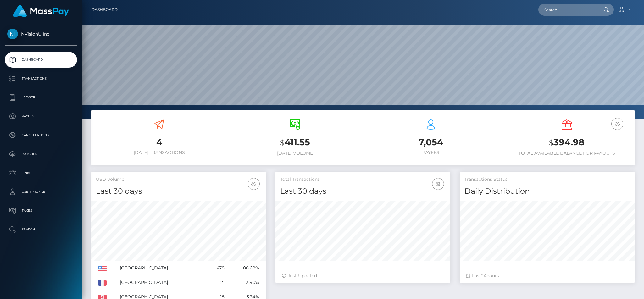 This screenshot has width=644, height=299. I want to click on input: Search..., so click(567, 9).